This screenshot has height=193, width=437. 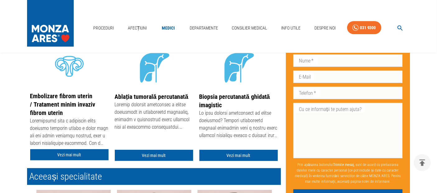 I want to click on a: Proceduri, so click(x=104, y=28).